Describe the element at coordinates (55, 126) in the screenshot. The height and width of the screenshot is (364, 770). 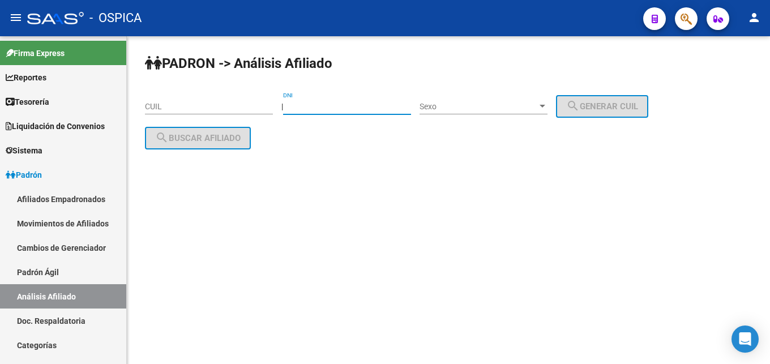
I see `span: Liquidación de Convenios` at that location.